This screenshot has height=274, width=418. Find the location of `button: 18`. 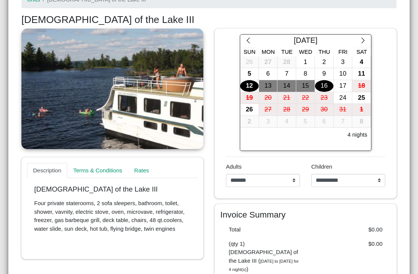

button: 18 is located at coordinates (361, 86).